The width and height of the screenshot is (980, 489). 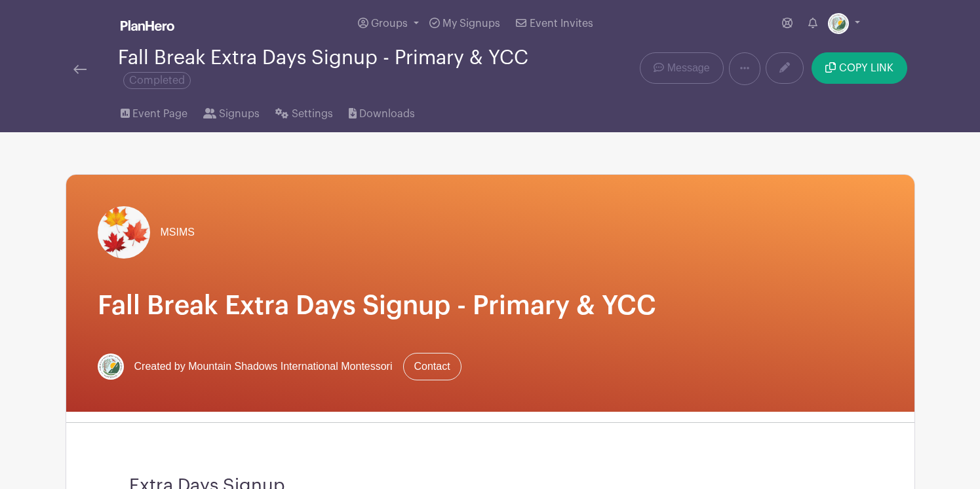 I want to click on button: COPY LINK, so click(x=858, y=68).